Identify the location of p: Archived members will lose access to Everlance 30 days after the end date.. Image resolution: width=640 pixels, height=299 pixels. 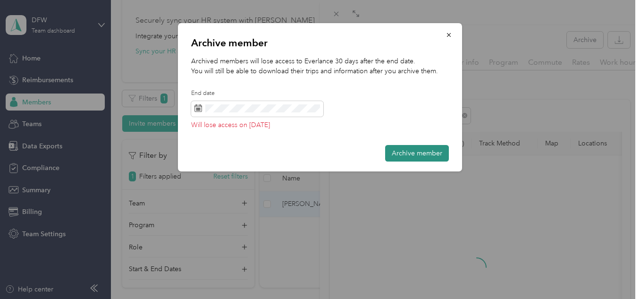
(320, 61).